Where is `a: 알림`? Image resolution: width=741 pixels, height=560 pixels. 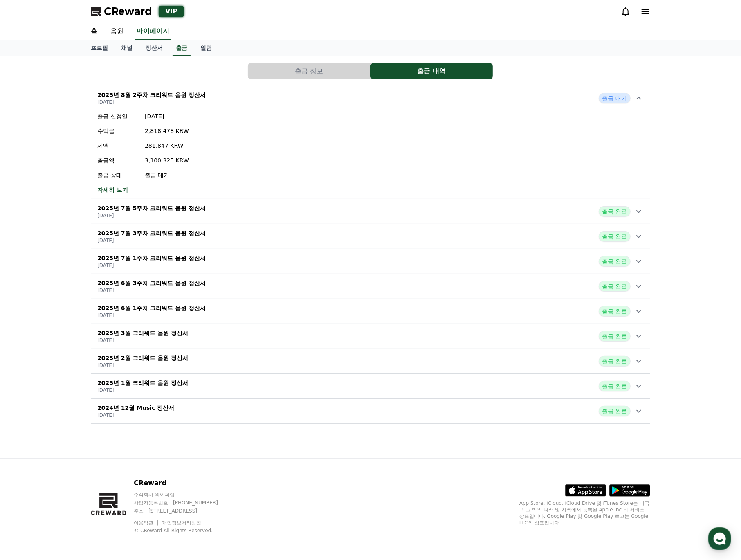
a: 알림 is located at coordinates (206, 48).